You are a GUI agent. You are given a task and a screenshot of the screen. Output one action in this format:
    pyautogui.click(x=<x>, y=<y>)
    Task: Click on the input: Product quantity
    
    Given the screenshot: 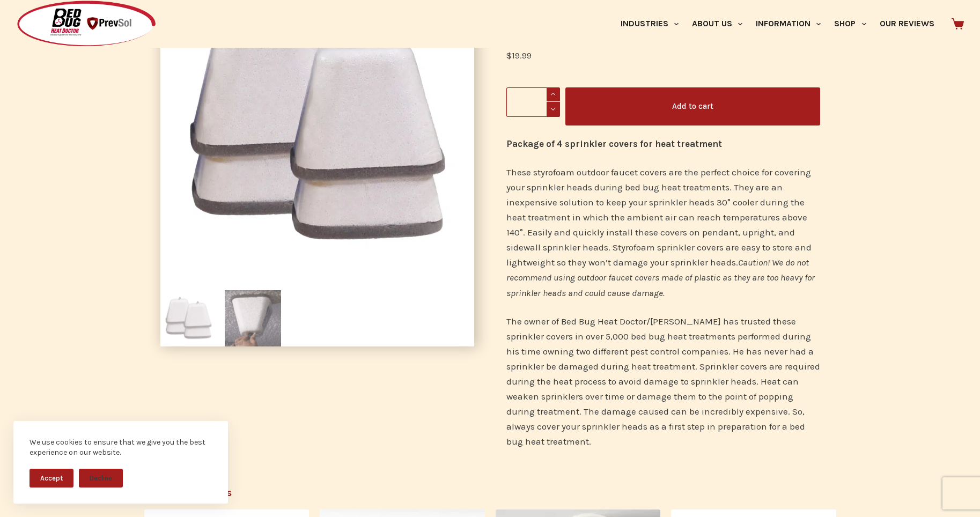 What is the action you would take?
    pyautogui.click(x=533, y=102)
    